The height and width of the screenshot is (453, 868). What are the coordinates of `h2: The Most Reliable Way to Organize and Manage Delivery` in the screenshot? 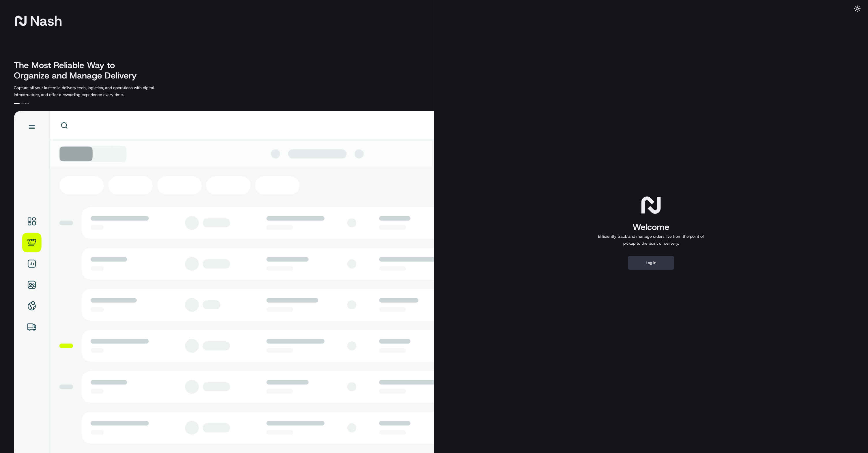 It's located at (78, 71).